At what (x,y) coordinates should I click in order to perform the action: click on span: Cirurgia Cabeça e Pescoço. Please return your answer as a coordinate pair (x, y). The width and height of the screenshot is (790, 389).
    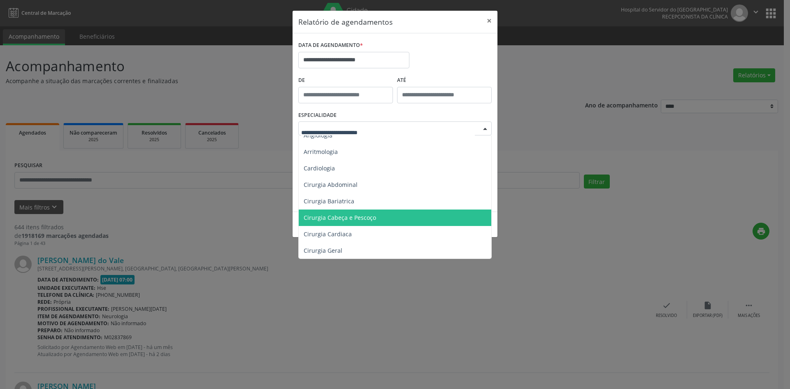
    Looking at the image, I should click on (340, 217).